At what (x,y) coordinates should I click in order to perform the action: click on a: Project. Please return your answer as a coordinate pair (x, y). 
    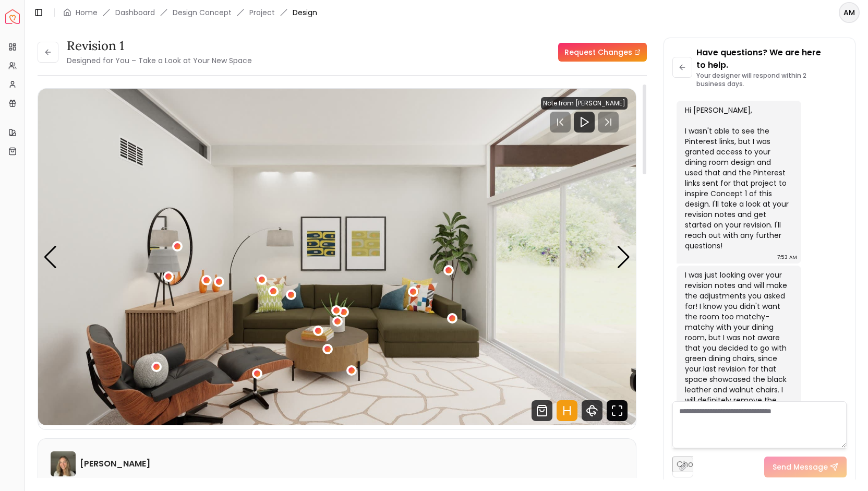
    Looking at the image, I should click on (262, 13).